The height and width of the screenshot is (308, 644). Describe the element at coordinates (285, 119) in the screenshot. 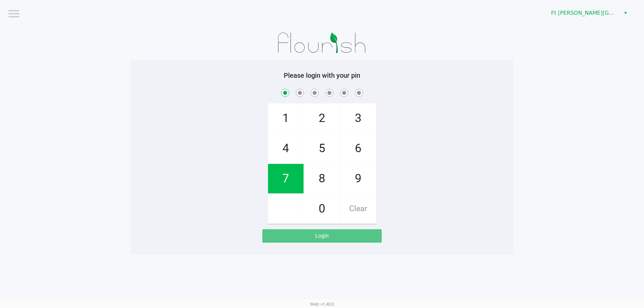

I see `span: 1` at that location.